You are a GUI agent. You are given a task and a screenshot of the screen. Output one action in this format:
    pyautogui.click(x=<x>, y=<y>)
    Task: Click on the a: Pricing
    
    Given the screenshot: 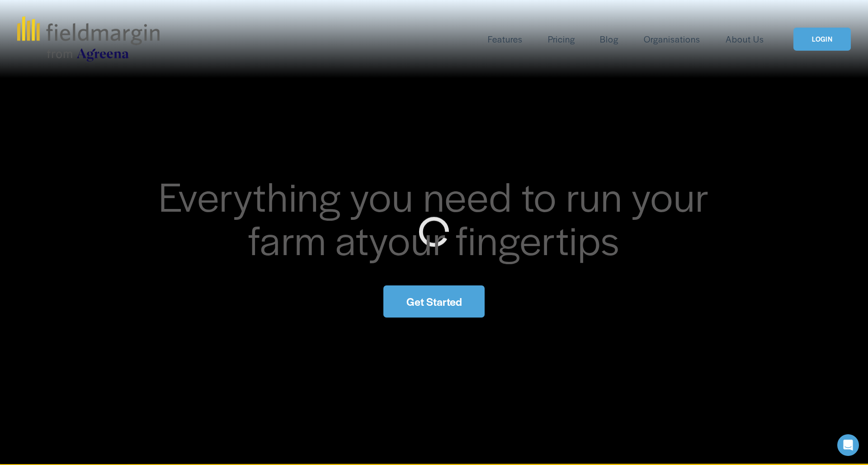 What is the action you would take?
    pyautogui.click(x=562, y=39)
    